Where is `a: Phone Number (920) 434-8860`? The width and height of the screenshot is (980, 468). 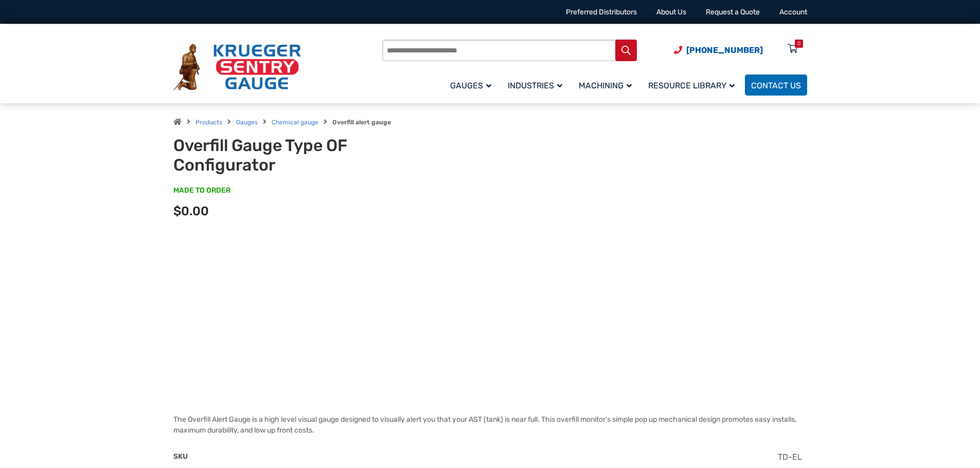
a: Phone Number (920) 434-8860 is located at coordinates (718, 50).